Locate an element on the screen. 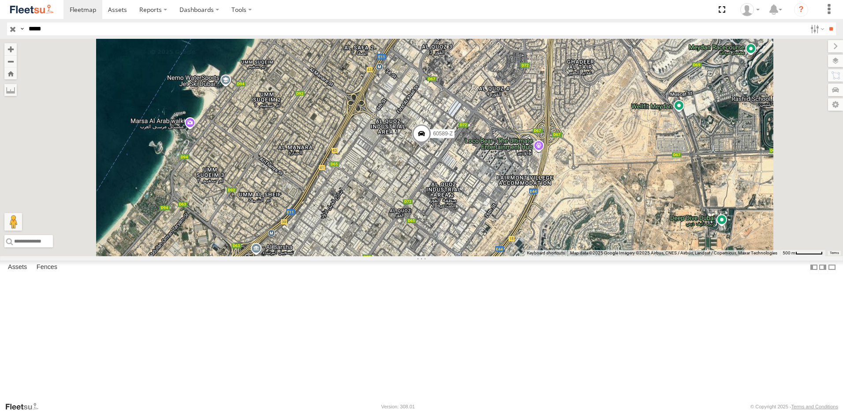 This screenshot has height=411, width=843. a: Terms (opens in new tab) is located at coordinates (835, 253).